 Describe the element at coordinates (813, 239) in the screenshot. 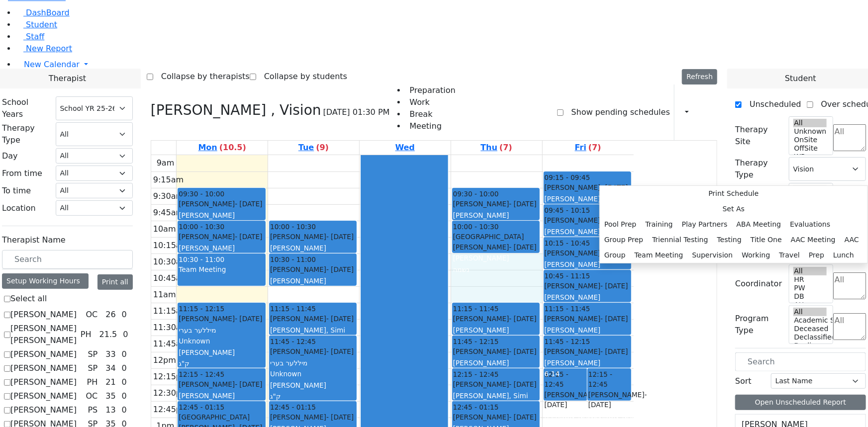

I see `button: AAC Meeting` at that location.